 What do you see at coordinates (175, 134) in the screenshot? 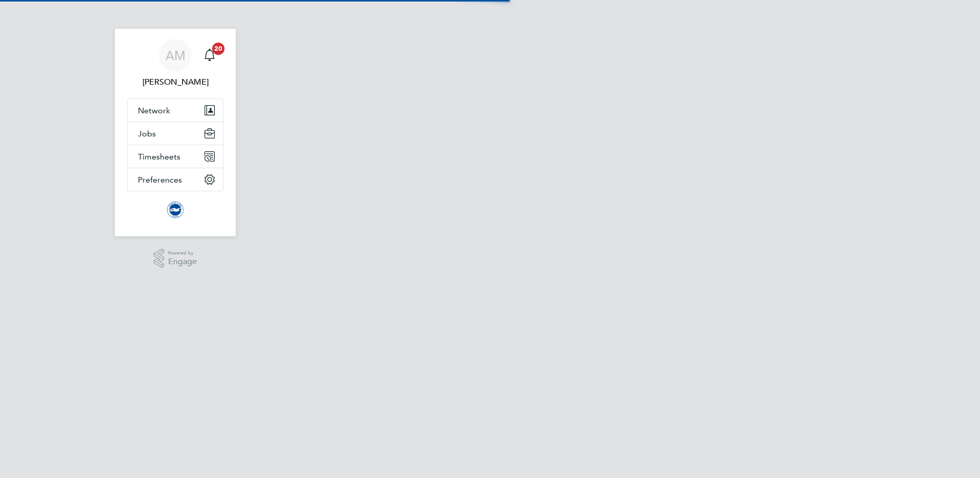
I see `button: Jobs` at bounding box center [175, 134].